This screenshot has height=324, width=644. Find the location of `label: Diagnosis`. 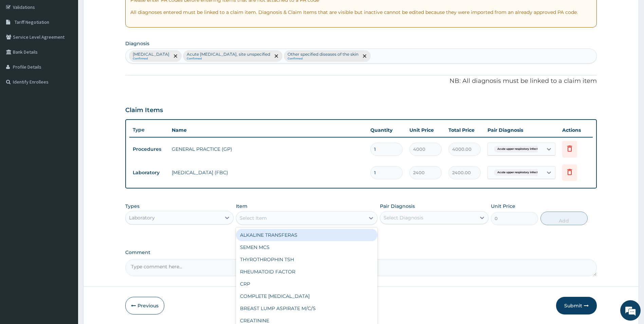

label: Diagnosis is located at coordinates (137, 44).